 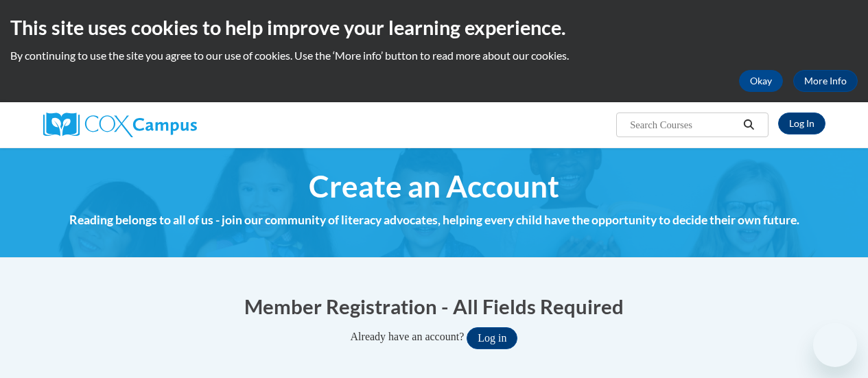 I want to click on input: Search Courses, so click(x=684, y=124).